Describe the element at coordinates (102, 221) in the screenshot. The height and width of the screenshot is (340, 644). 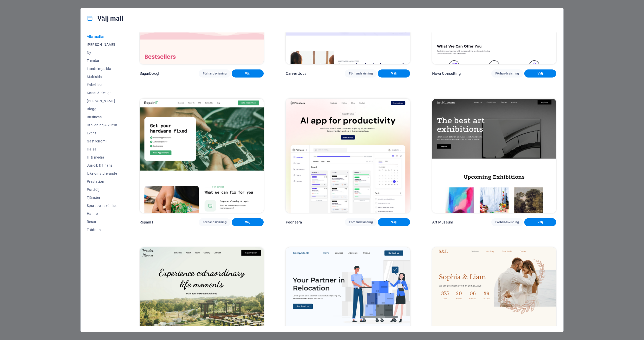
I see `button: Resor` at that location.